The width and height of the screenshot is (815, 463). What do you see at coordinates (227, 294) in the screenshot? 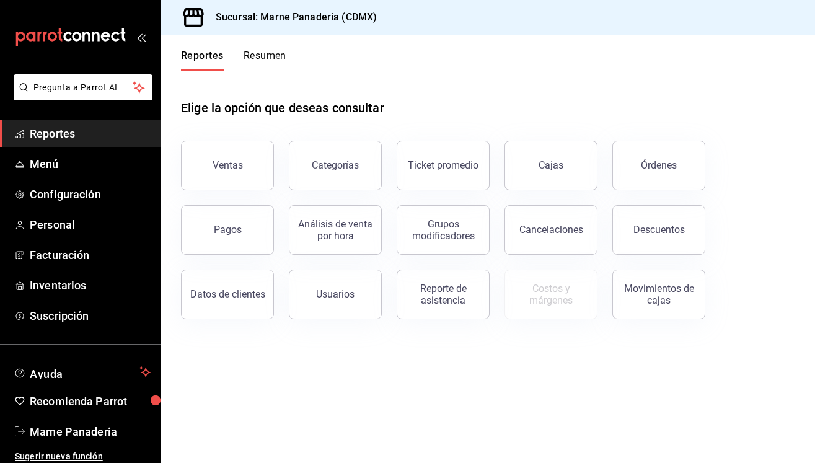
I see `div: Datos de clientes` at bounding box center [227, 294].